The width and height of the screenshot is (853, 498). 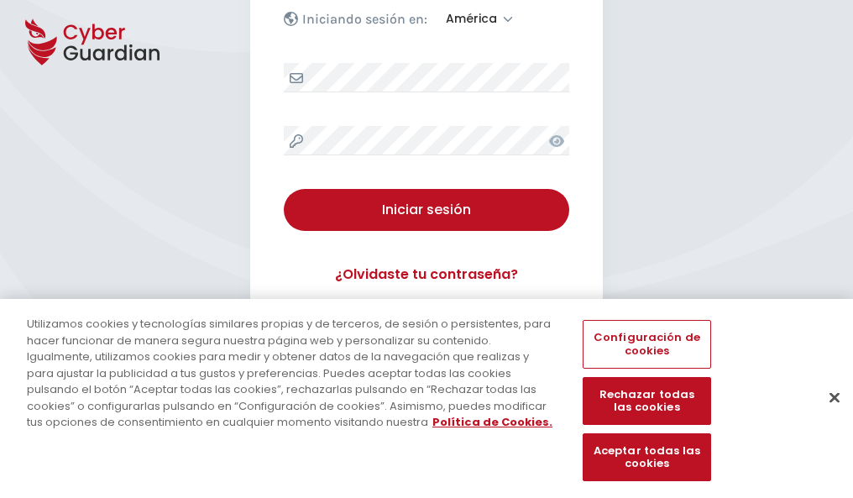 I want to click on a: Más información sobre su privacidad, se abre en una nueva pestaña, so click(x=492, y=421).